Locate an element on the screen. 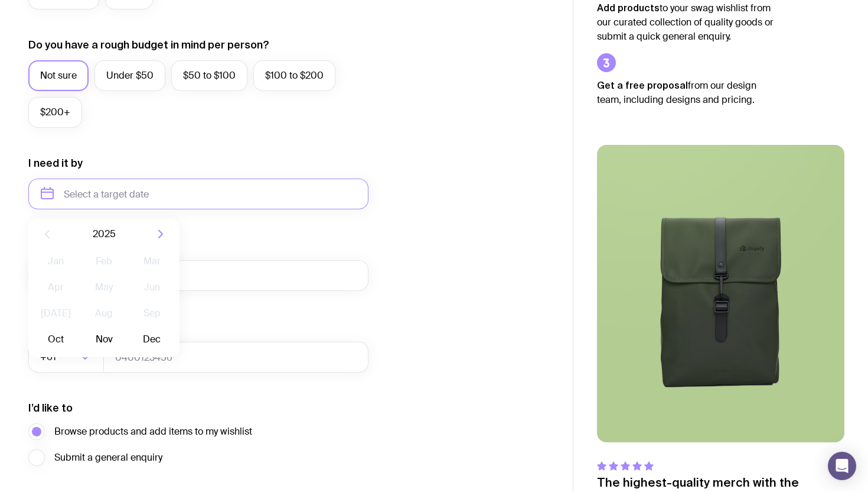 This screenshot has width=868, height=492. input: you@email.com is located at coordinates (198, 275).